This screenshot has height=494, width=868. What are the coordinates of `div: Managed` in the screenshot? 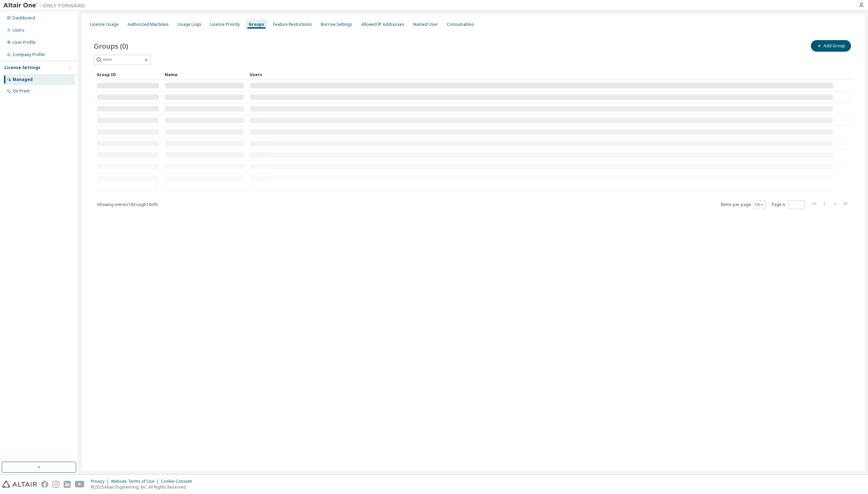 It's located at (23, 79).